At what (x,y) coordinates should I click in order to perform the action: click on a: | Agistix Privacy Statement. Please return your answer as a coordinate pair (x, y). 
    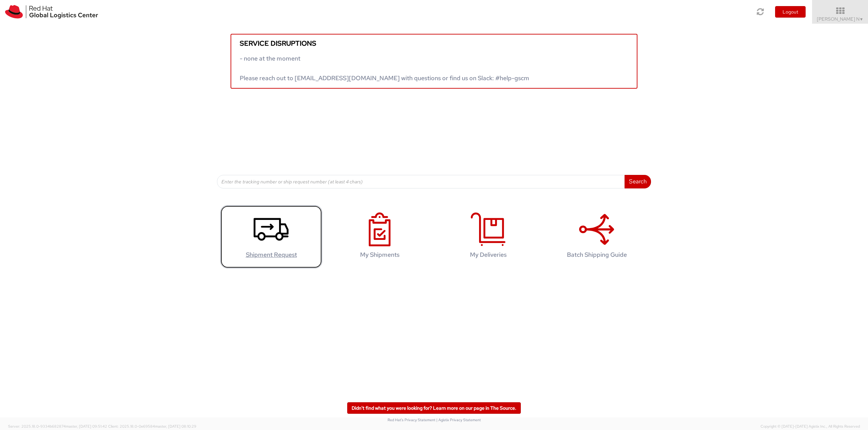
    Looking at the image, I should click on (459, 420).